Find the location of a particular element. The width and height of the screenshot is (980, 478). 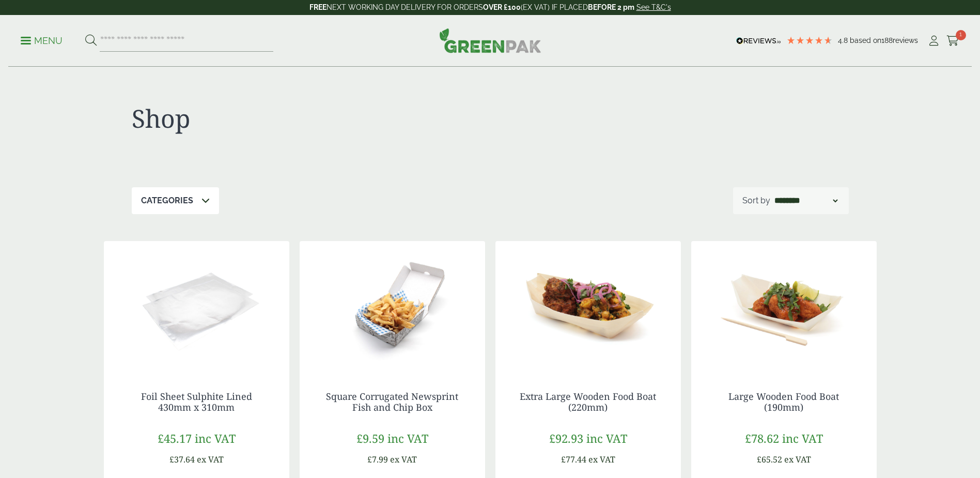

img: Extra Large Wooden Boat 220mm with food contents V2 2920004AE is located at coordinates (588, 306).